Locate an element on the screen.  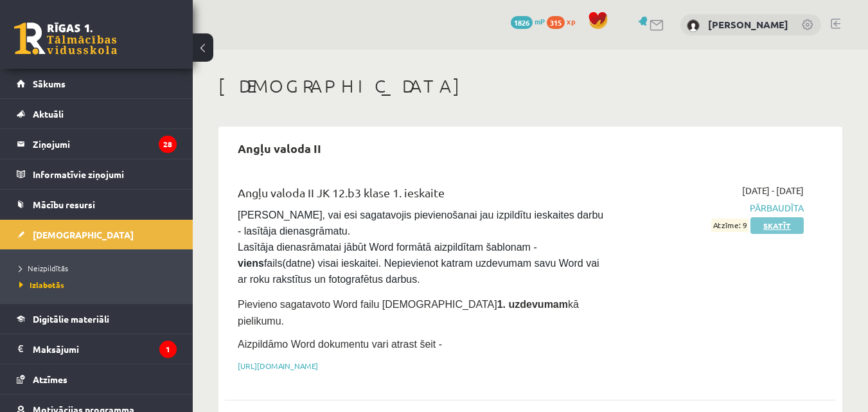
legend: Maksājumi is located at coordinates (105, 349).